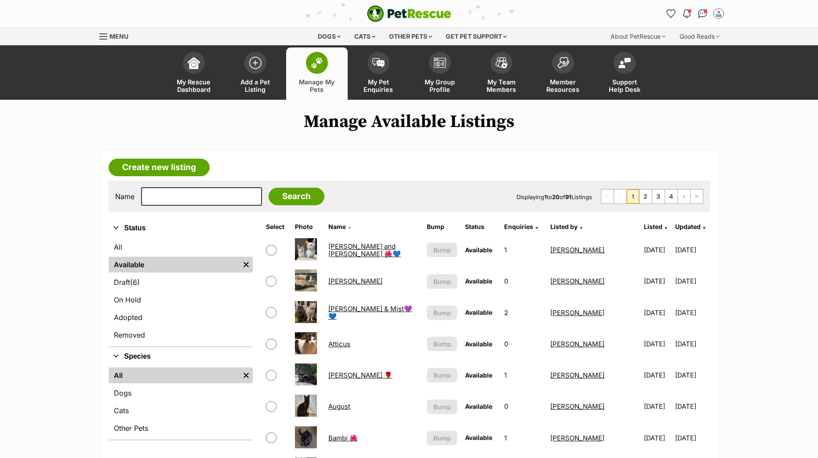 The height and width of the screenshot is (458, 818). I want to click on span: Updated, so click(688, 226).